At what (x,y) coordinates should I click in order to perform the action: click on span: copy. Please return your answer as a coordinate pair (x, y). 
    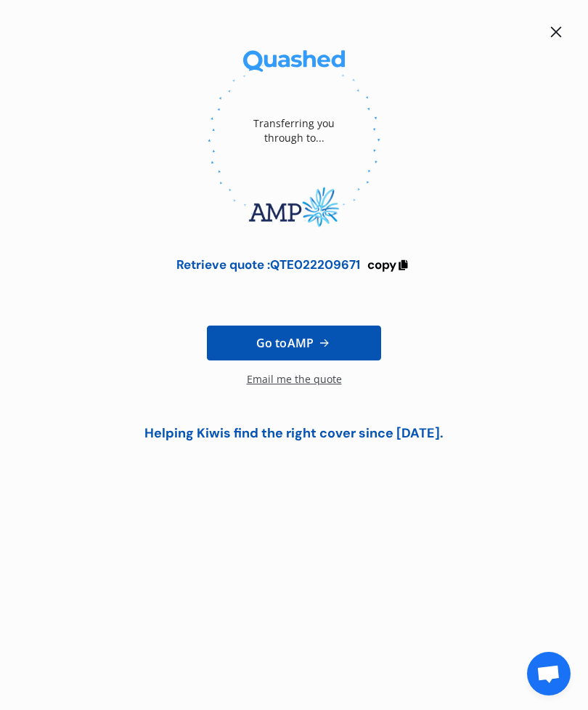
    Looking at the image, I should click on (382, 264).